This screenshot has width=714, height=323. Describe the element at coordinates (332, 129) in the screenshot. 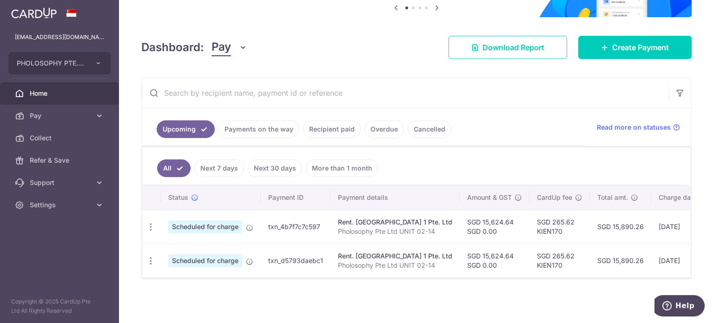

I see `a: Recipient paid` at that location.